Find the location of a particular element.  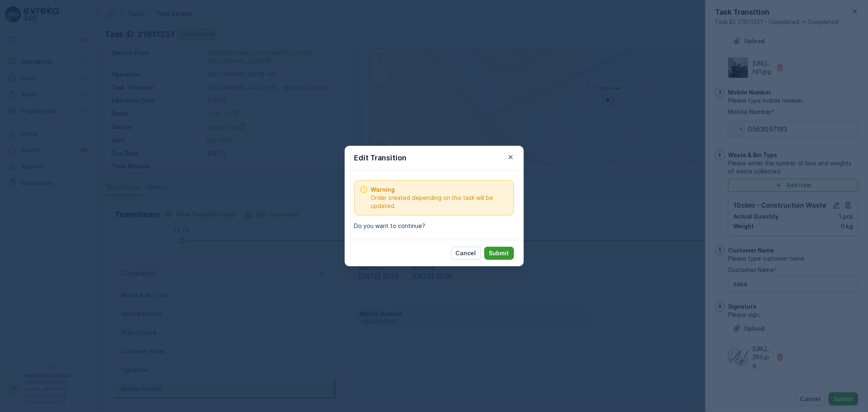

span: Order created depending on this task will be updated. is located at coordinates (440, 201).